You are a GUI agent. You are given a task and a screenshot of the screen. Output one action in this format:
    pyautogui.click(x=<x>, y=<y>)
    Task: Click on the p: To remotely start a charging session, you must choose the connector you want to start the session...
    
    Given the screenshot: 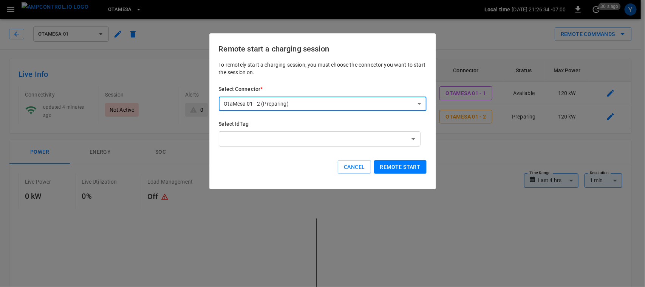 What is the action you would take?
    pyautogui.click(x=323, y=68)
    